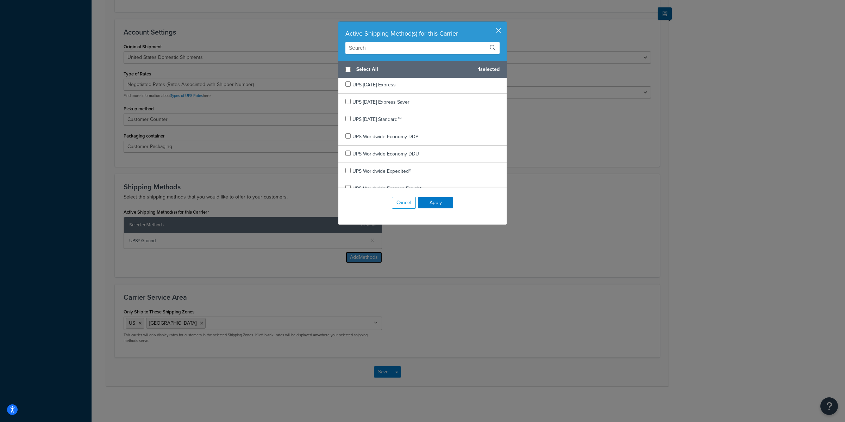 This screenshot has width=845, height=422. I want to click on span: UPS Worldwide Express Freight, so click(387, 188).